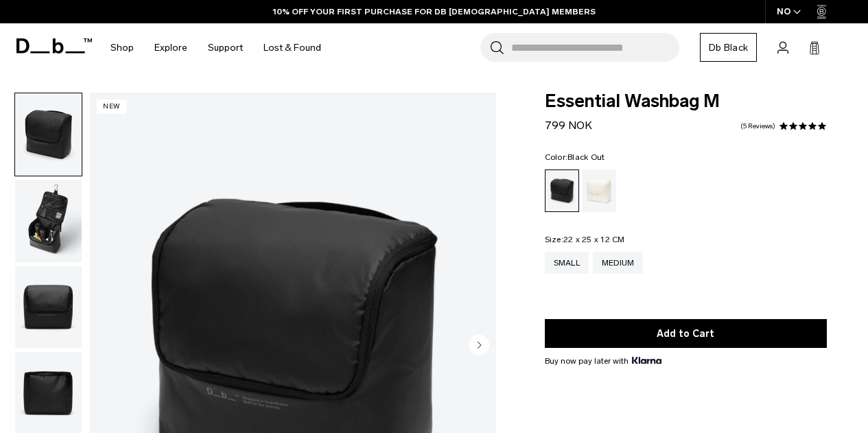 Image resolution: width=868 pixels, height=433 pixels. I want to click on a: Lost & Found, so click(292, 48).